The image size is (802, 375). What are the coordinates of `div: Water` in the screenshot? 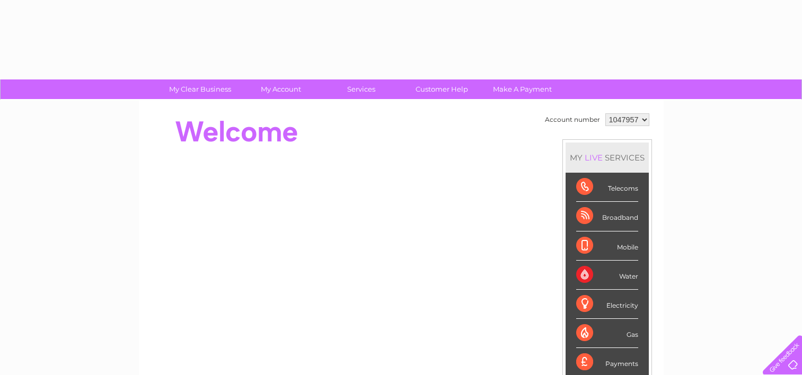 It's located at (607, 275).